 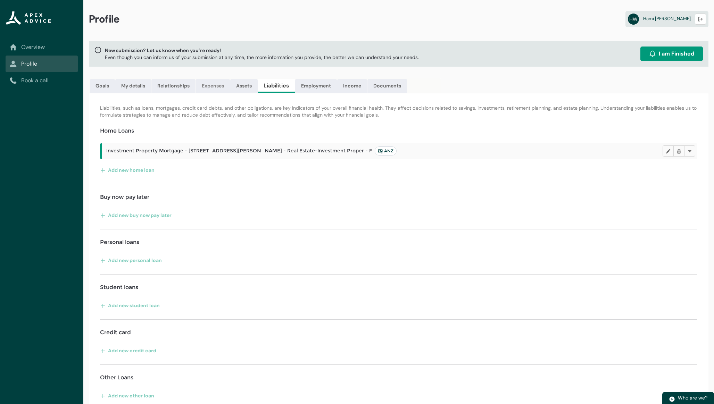 I want to click on a: Income, so click(x=352, y=86).